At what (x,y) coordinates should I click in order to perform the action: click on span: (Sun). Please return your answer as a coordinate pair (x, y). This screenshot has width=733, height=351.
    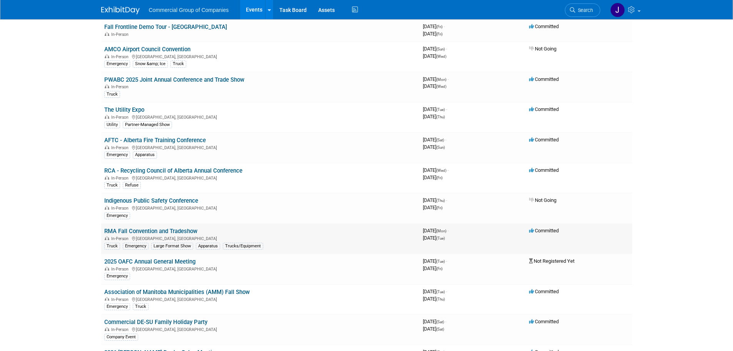
    Looking at the image, I should click on (441, 147).